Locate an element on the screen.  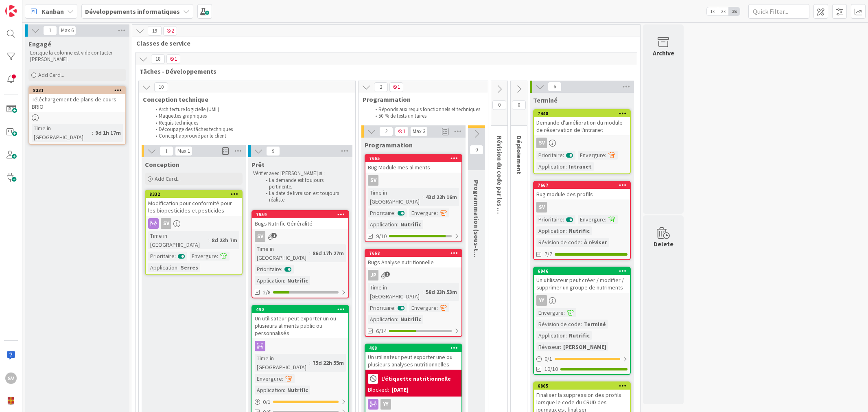
div: Un utilisateur peut exporter un ou plusieurs aliments public ou personnalisés is located at coordinates (300, 326).